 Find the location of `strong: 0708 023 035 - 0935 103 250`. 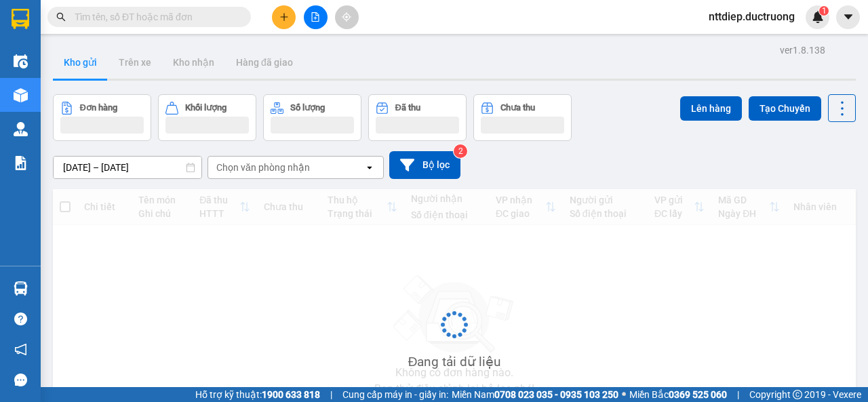

strong: 0708 023 035 - 0935 103 250 is located at coordinates (556, 394).